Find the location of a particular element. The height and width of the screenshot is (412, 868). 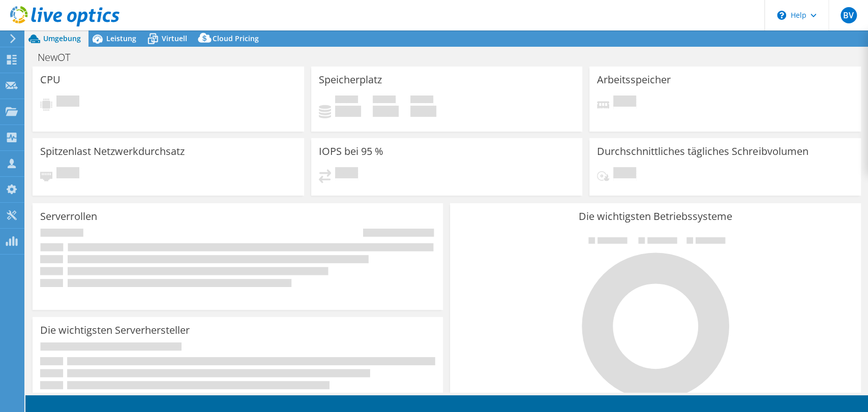

span: Cloud Pricing is located at coordinates (235, 38).